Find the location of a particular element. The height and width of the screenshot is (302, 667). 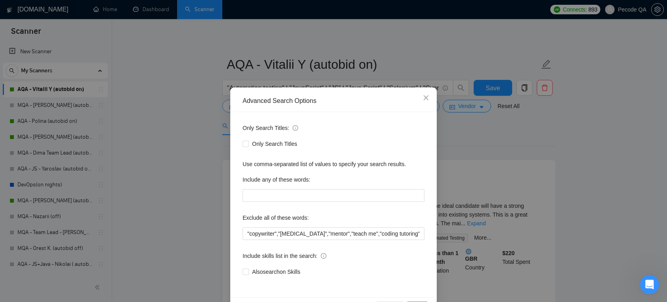

div: Advanced Search Options is located at coordinates (334, 101).